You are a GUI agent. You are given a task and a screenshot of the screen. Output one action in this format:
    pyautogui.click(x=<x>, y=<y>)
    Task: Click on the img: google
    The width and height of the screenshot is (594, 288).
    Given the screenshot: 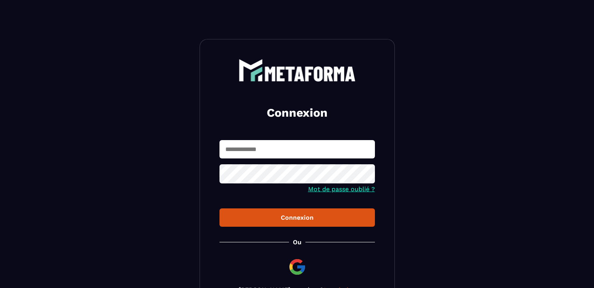 What is the action you would take?
    pyautogui.click(x=297, y=267)
    